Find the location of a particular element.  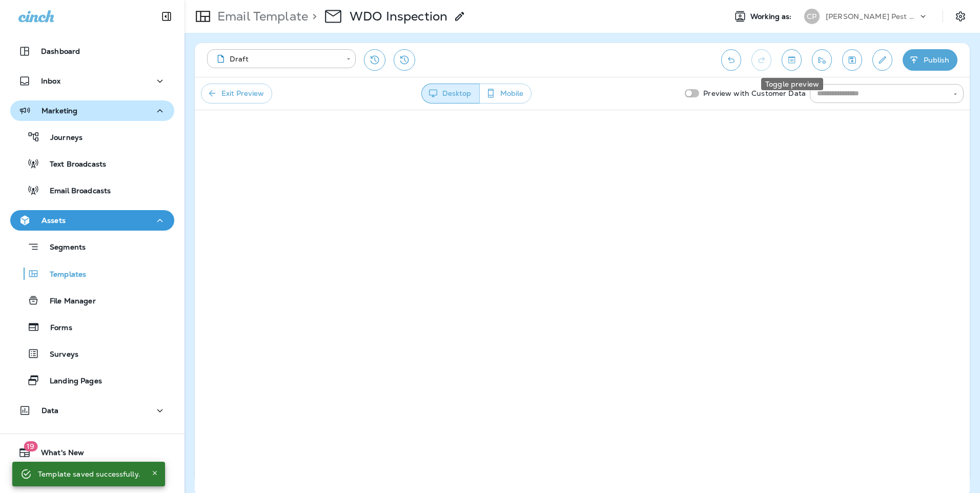

div: CP is located at coordinates (811, 17).